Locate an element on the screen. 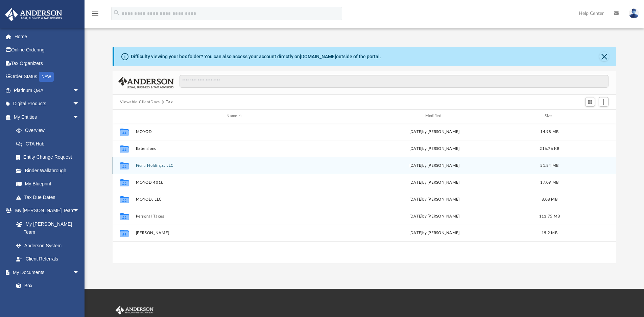 The height and width of the screenshot is (317, 644). span: 113.75 MB is located at coordinates (549, 216).